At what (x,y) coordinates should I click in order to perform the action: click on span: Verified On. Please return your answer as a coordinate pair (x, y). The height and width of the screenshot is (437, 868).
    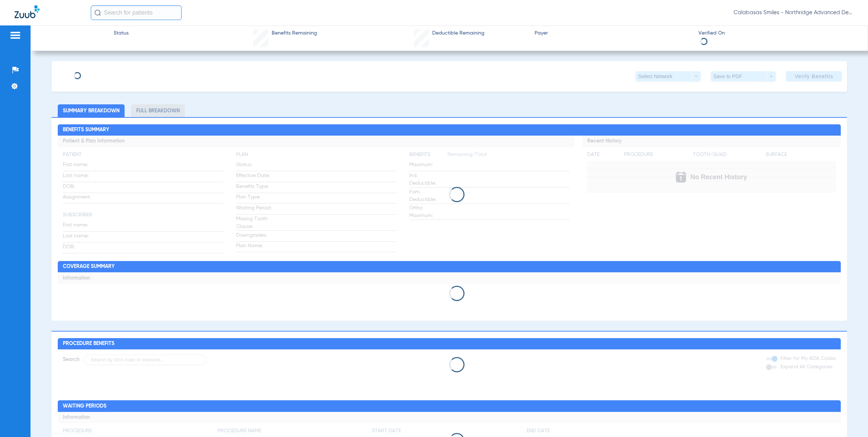
    Looking at the image, I should click on (777, 33).